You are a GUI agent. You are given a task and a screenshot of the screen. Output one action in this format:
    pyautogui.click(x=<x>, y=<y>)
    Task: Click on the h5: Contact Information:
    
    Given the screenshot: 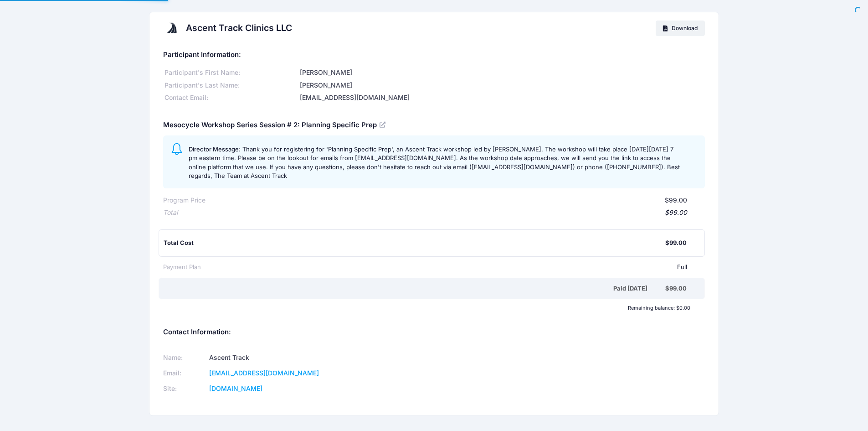 What is the action you would take?
    pyautogui.click(x=434, y=332)
    